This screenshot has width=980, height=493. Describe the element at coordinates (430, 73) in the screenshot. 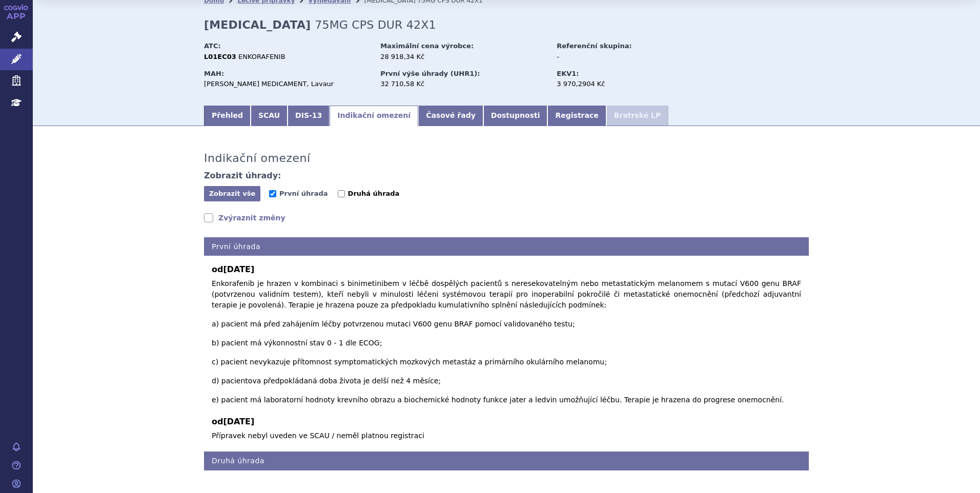

I see `strong: První výše úhrady (UHR1):` at that location.